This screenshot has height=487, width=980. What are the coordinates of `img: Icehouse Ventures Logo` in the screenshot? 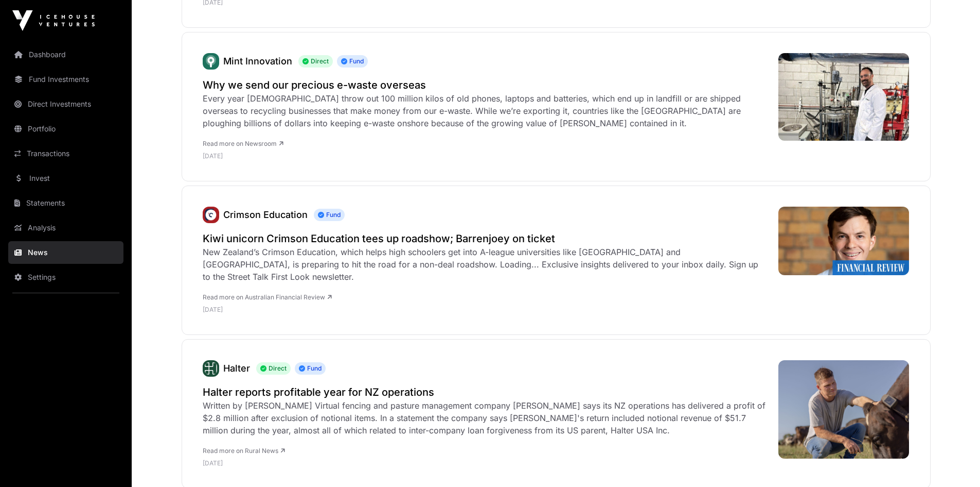 It's located at (53, 20).